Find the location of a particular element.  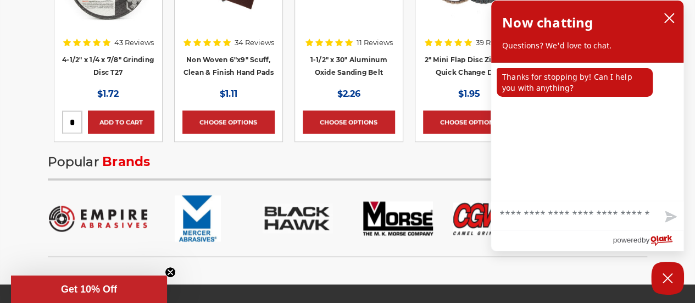

span: Get 10% Off is located at coordinates (89, 289).